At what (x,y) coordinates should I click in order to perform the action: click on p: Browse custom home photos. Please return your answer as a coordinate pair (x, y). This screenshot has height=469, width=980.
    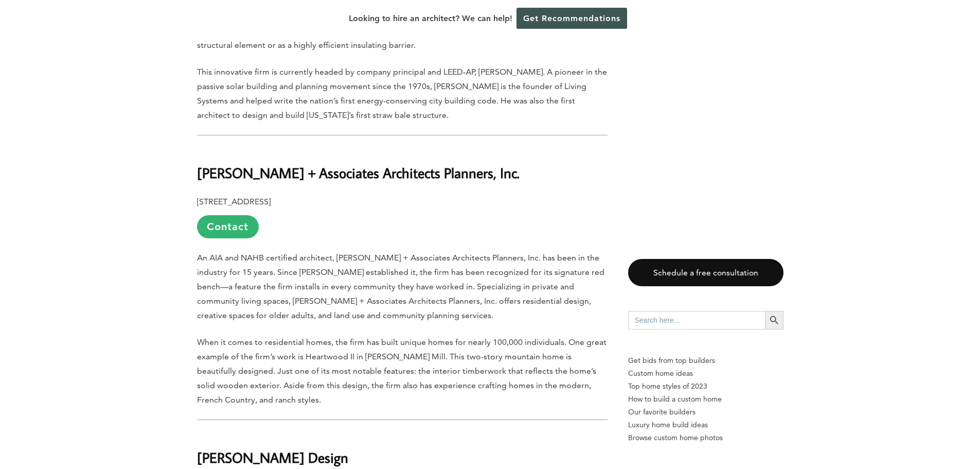
    Looking at the image, I should click on (706, 438).